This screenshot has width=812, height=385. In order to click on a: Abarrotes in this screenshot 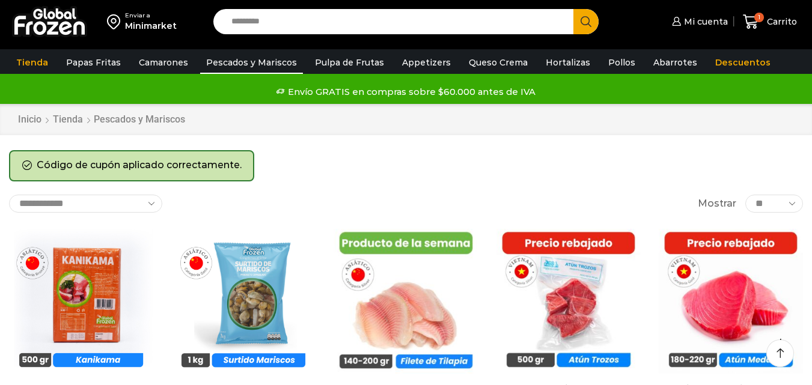, I will do `click(675, 62)`.